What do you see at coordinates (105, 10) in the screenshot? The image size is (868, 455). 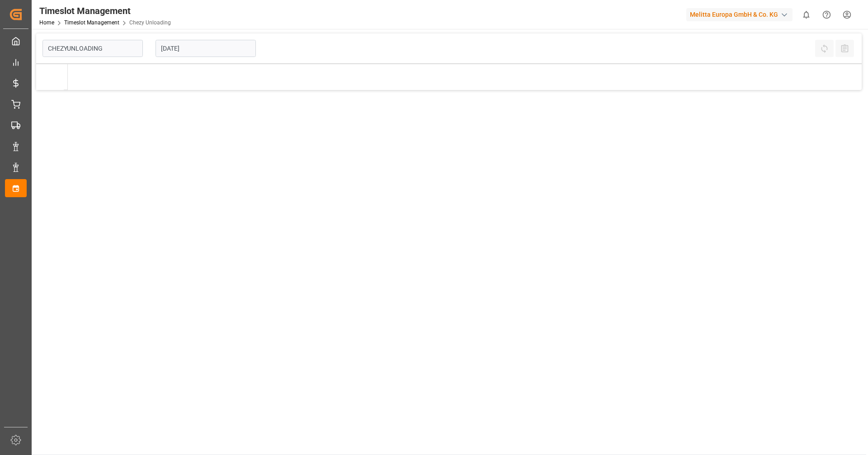 I see `div: Timeslot Management` at bounding box center [105, 10].